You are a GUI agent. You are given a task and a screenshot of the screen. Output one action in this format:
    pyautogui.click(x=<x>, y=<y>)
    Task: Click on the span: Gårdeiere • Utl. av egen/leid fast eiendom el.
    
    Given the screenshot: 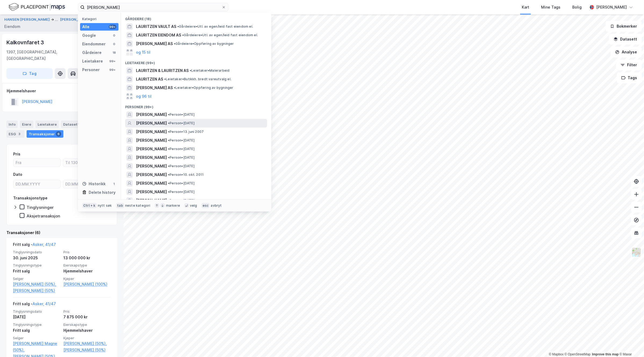 What is the action you would take?
    pyautogui.click(x=220, y=35)
    